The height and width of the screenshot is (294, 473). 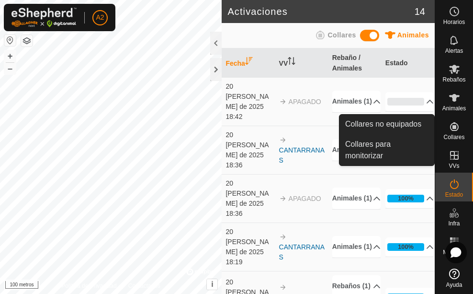 I want to click on img: Logotipo de Gallagher, so click(x=44, y=17).